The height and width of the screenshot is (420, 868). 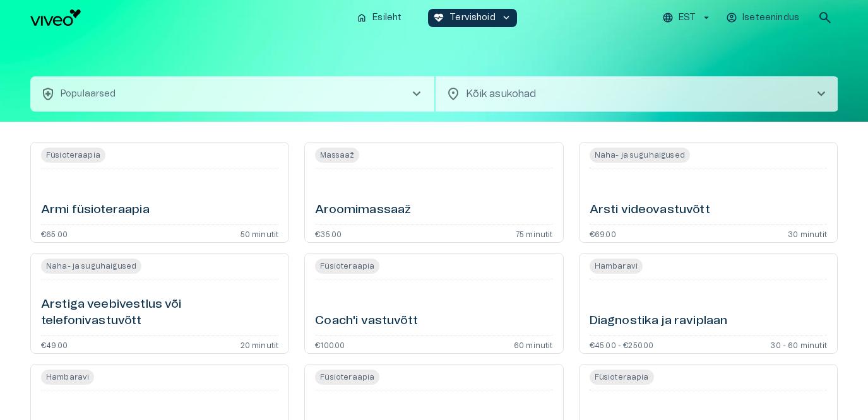 I want to click on p: 50 minutit, so click(x=259, y=233).